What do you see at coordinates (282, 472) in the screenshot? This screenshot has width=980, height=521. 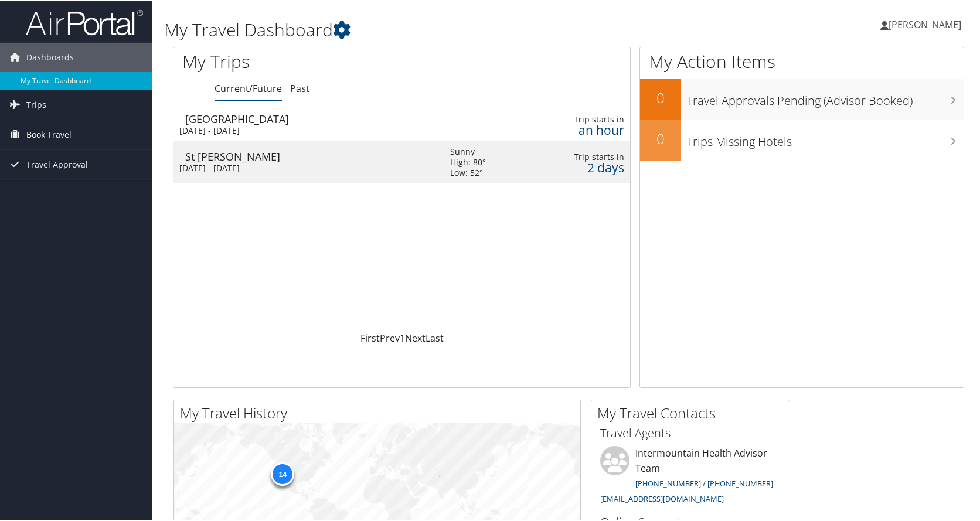 I see `div: 14` at bounding box center [282, 472].